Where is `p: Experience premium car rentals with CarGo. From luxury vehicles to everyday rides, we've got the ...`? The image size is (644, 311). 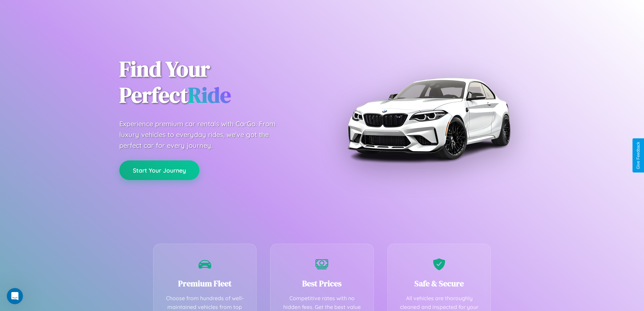
p: Experience premium car rentals with CarGo. From luxury vehicles to everyday rides, we've got the ... is located at coordinates (204, 135).